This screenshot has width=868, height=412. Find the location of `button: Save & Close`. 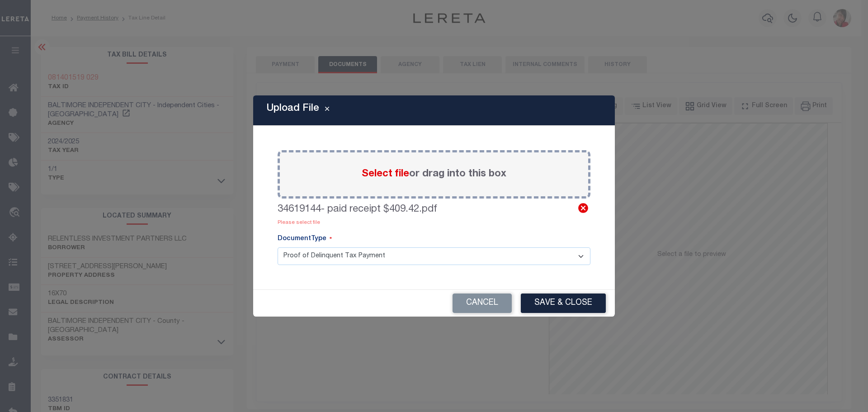

button: Save & Close is located at coordinates (564, 303).